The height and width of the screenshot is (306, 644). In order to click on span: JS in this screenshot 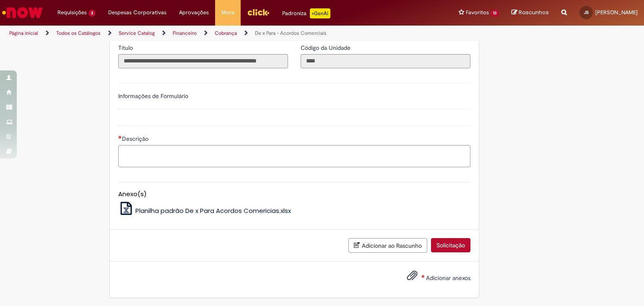, I will do `click(586, 12)`.